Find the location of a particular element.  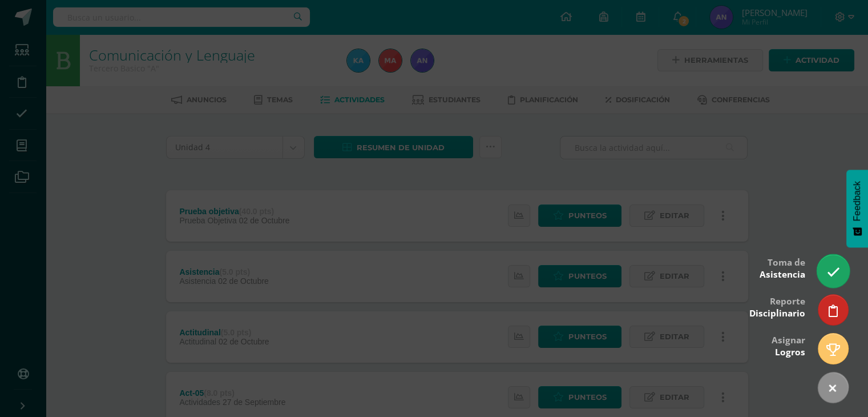

span: Feedback is located at coordinates (857, 201).